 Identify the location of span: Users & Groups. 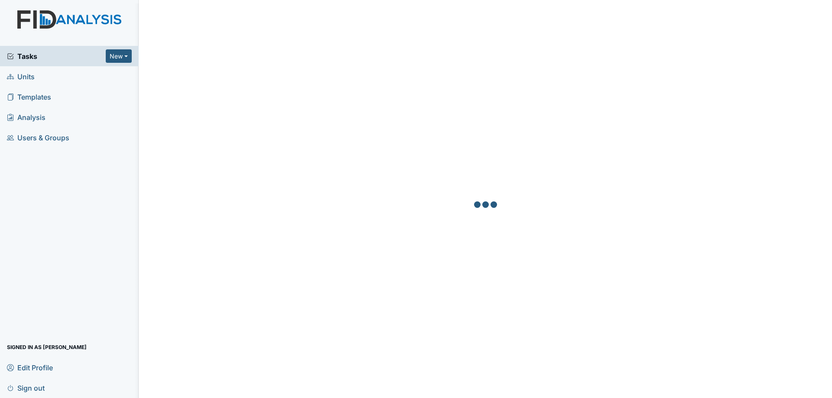
(38, 137).